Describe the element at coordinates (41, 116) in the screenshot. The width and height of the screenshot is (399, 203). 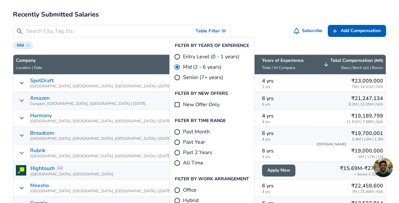
I see `a: Harmony` at that location.